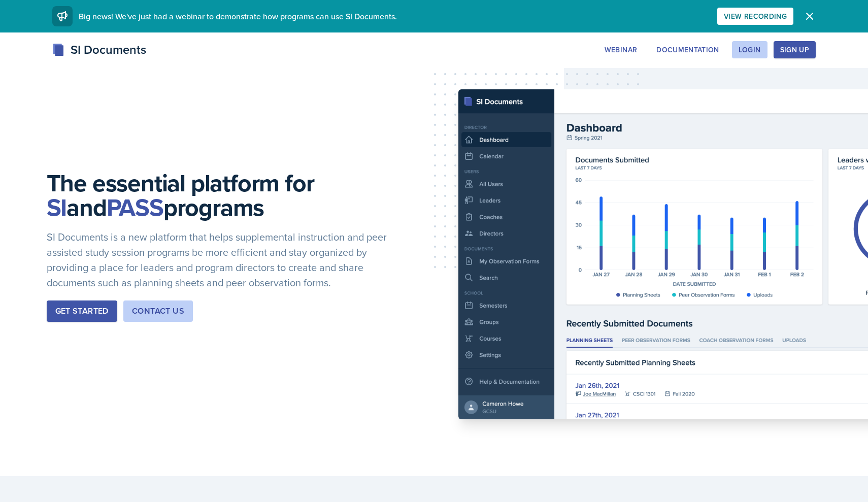 This screenshot has height=502, width=868. What do you see at coordinates (158, 311) in the screenshot?
I see `button: Contact Us` at bounding box center [158, 311].